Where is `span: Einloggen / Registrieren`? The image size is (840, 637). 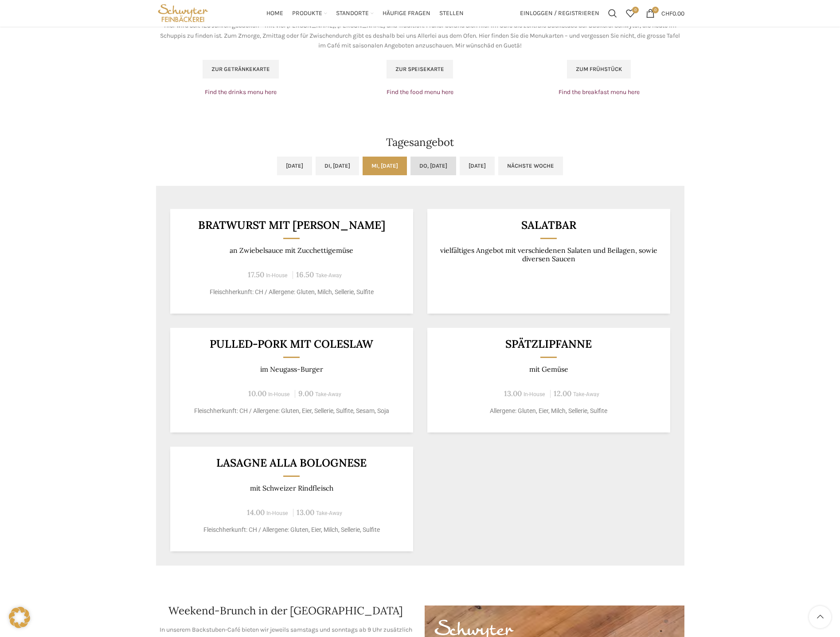
span: Einloggen / Registrieren is located at coordinates (559, 13).